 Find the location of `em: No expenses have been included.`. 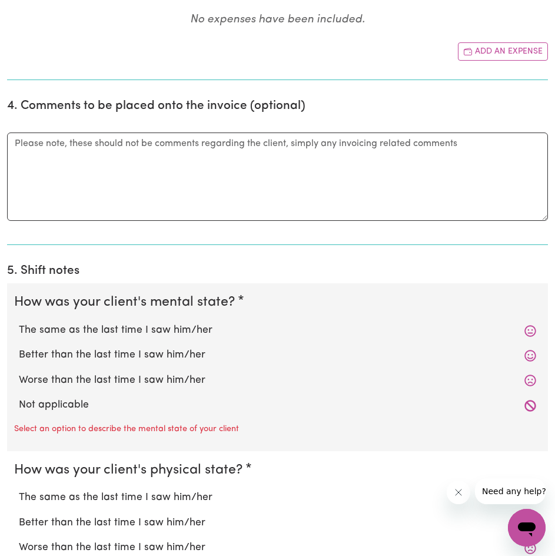

em: No expenses have been included. is located at coordinates (277, 19).